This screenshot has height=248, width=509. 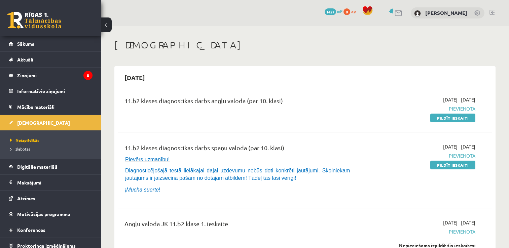 What do you see at coordinates (26, 198) in the screenshot?
I see `span: Atzīmes` at bounding box center [26, 198].